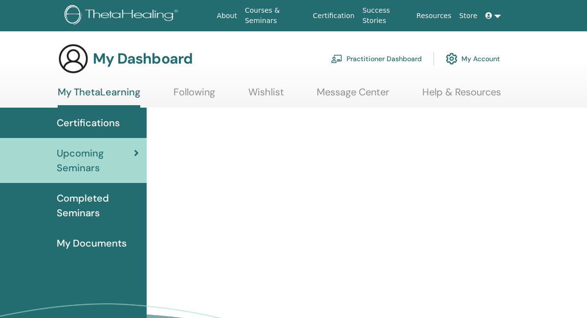 The width and height of the screenshot is (587, 318). I want to click on a: Store, so click(468, 16).